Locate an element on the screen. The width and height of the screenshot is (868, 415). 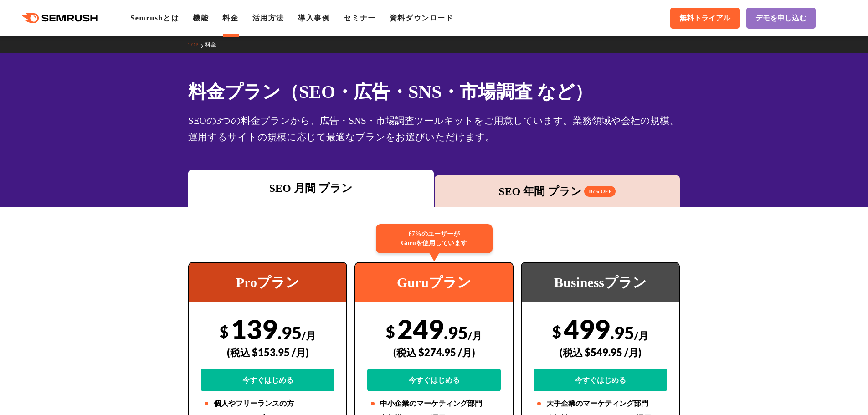
span: デモを申し込む is located at coordinates (781, 18).